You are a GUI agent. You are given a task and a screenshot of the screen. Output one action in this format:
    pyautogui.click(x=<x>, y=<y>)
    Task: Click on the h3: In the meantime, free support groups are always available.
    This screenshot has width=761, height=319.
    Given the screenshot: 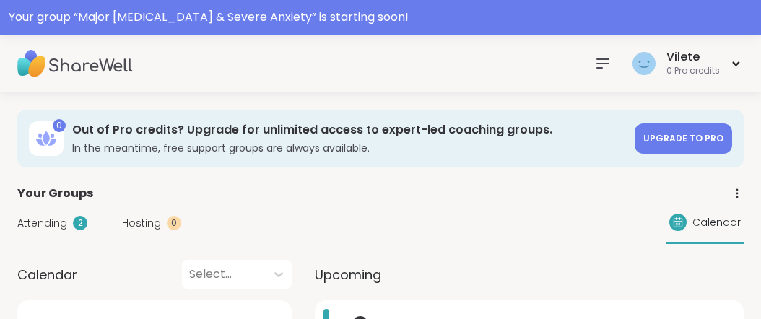 What is the action you would take?
    pyautogui.click(x=349, y=148)
    